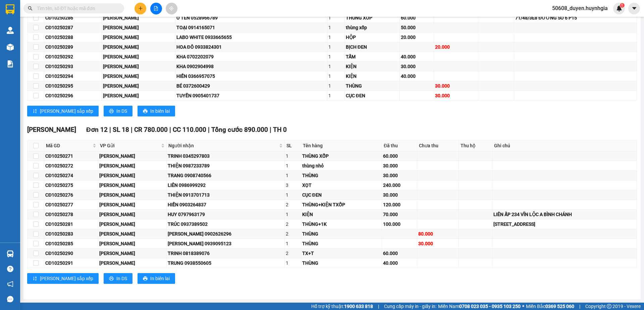  I want to click on div: TẤM, so click(372, 57).